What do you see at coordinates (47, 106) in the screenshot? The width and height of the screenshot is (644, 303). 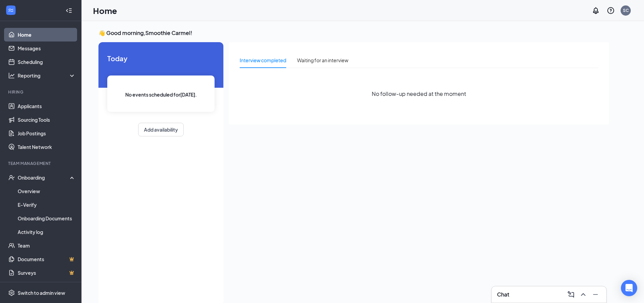 I see `a: Applicants` at bounding box center [47, 106].